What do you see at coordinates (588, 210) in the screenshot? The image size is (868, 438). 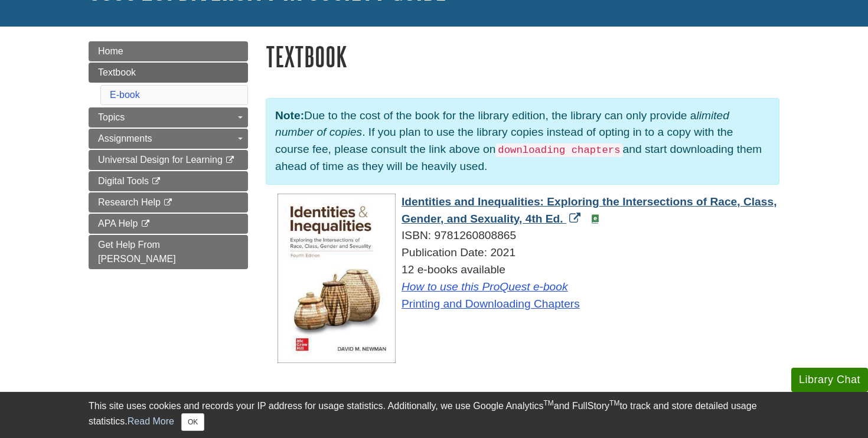 I see `a: Link opens in new window` at bounding box center [588, 210].